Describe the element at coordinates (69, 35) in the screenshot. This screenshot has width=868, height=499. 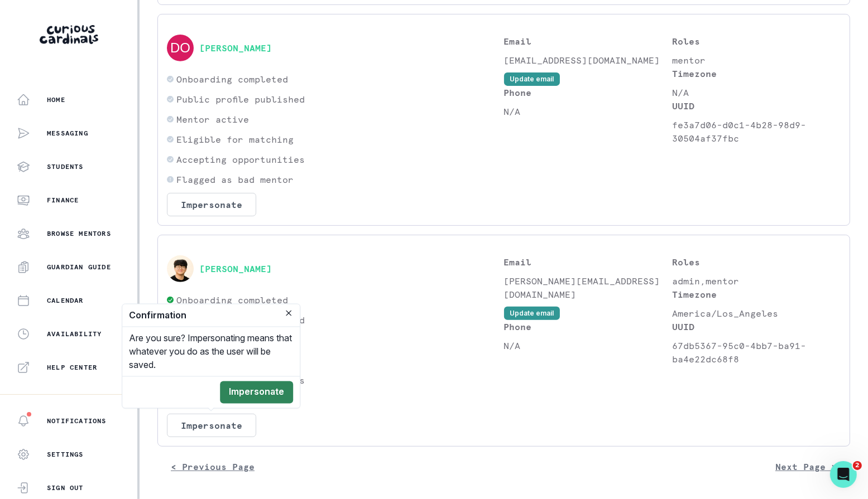
I see `img: Curious Cardinals Logo` at that location.